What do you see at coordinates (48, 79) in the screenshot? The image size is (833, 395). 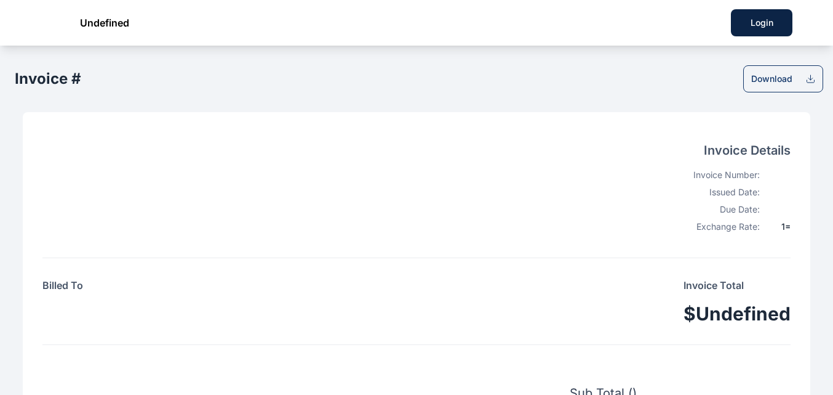 I see `button: Invoice #` at bounding box center [48, 79].